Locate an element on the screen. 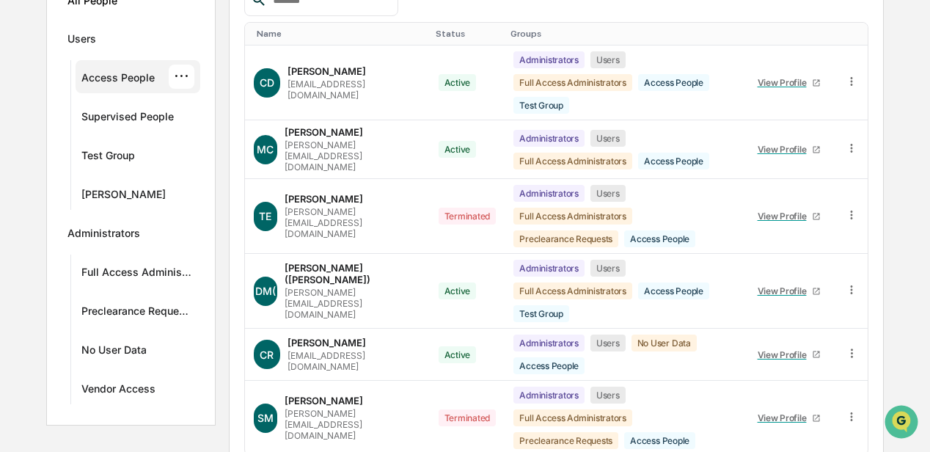  button: Start new chat is located at coordinates (258, 153).